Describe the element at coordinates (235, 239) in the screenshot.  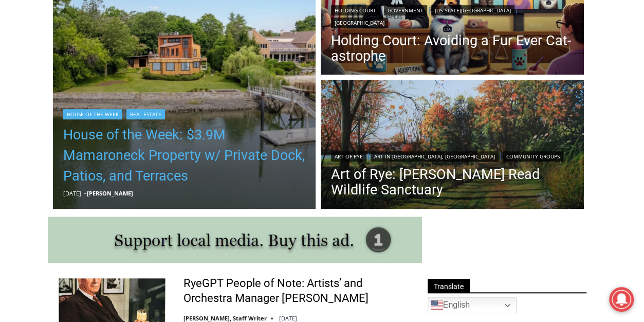
I see `img: support local media, buy this ad` at that location.